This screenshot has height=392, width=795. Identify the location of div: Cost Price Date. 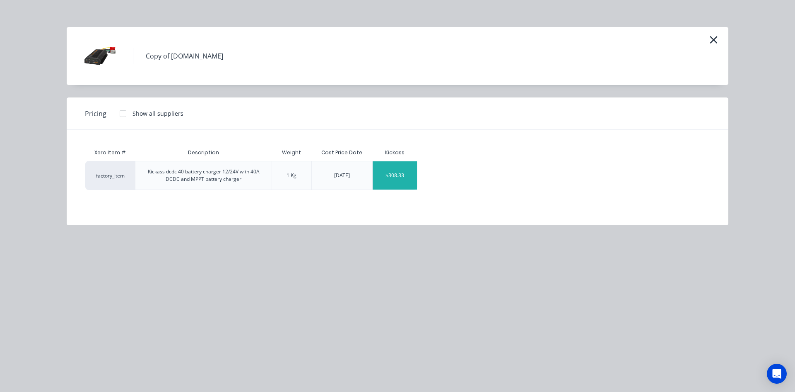
(342, 152).